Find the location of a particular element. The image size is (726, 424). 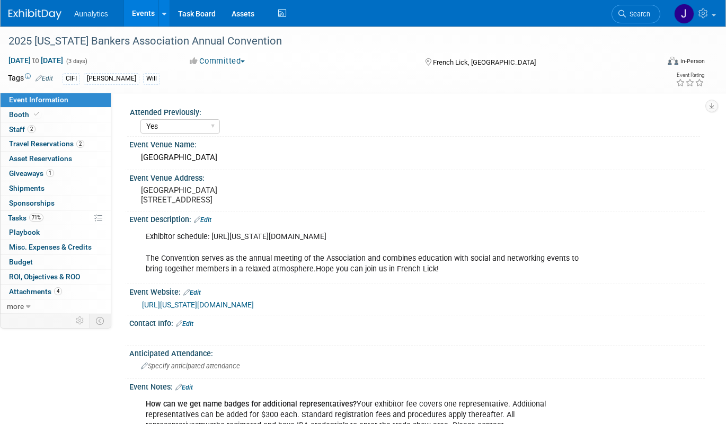

span: (3 days) is located at coordinates (76, 61).